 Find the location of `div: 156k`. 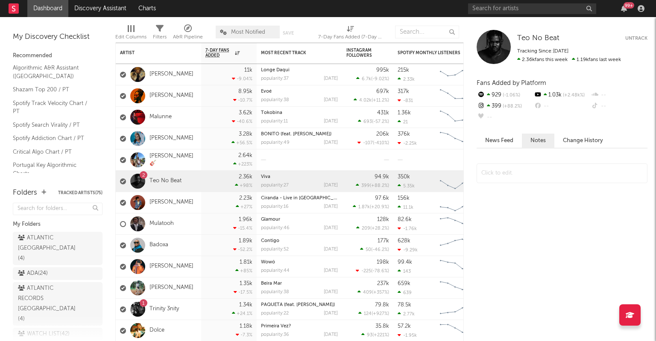

div: 156k is located at coordinates (404, 198).